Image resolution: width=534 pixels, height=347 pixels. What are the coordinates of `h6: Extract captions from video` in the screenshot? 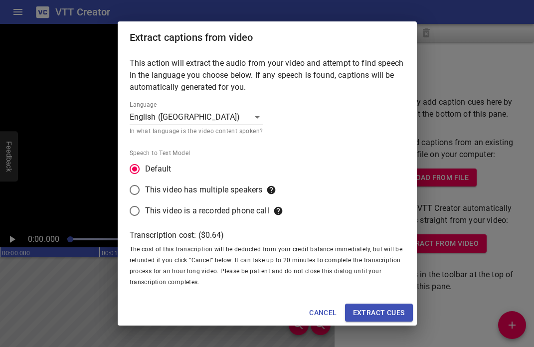 It's located at (191, 37).